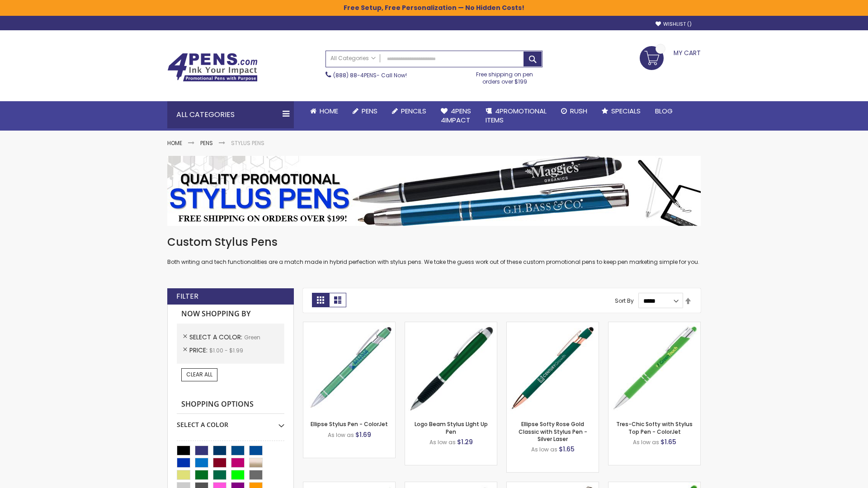 This screenshot has width=868, height=488. I want to click on a: Pencils, so click(409, 111).